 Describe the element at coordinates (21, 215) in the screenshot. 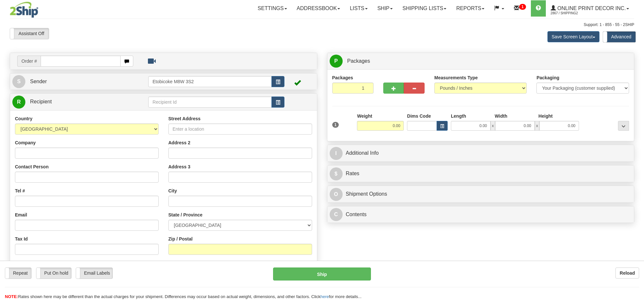

I see `label: Email` at that location.